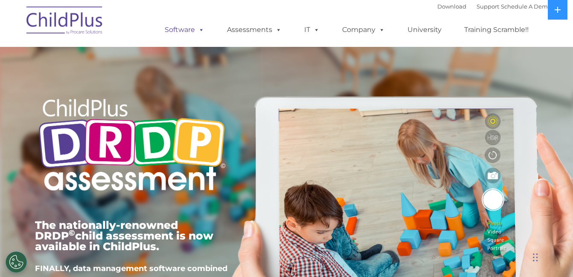 Image resolution: width=573 pixels, height=277 pixels. Describe the element at coordinates (16, 262) in the screenshot. I see `button: Cookies Settings` at that location.